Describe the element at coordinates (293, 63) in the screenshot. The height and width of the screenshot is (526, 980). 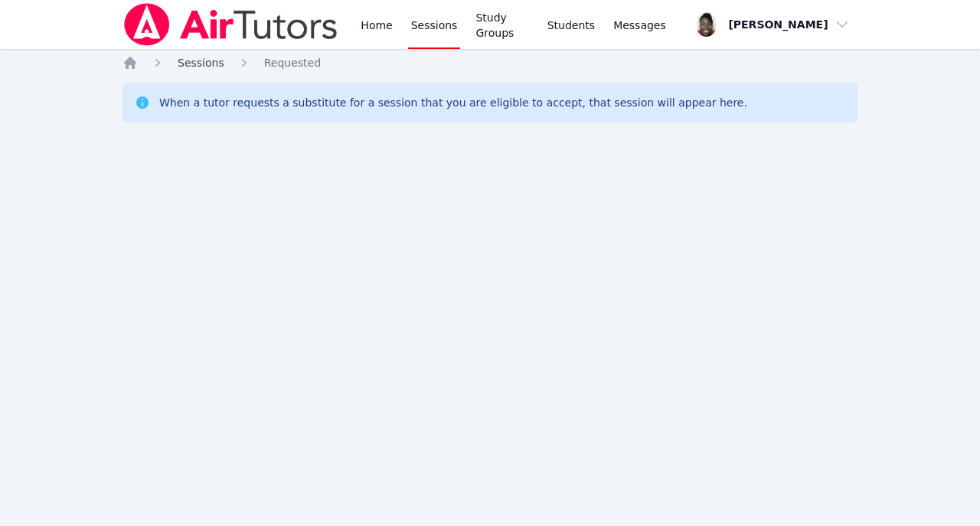
I see `a: Requested` at that location.